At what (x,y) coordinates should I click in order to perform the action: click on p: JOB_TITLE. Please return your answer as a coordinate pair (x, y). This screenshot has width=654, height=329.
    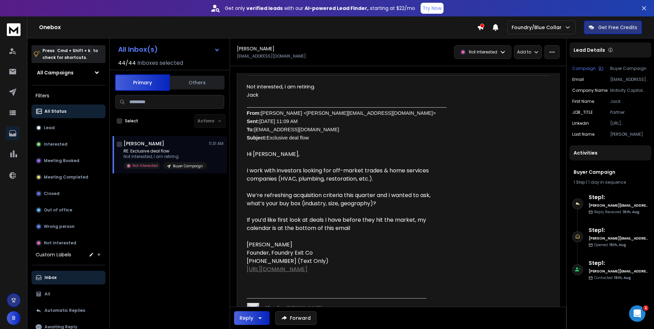
    Looking at the image, I should click on (583, 112).